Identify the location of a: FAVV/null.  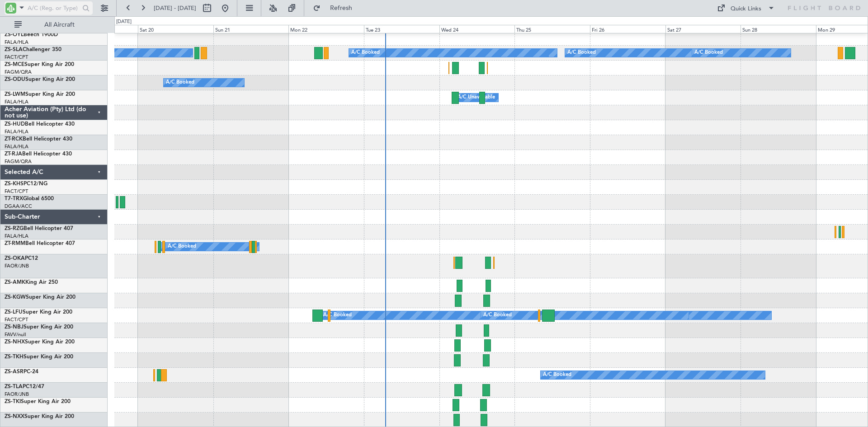
(16, 334).